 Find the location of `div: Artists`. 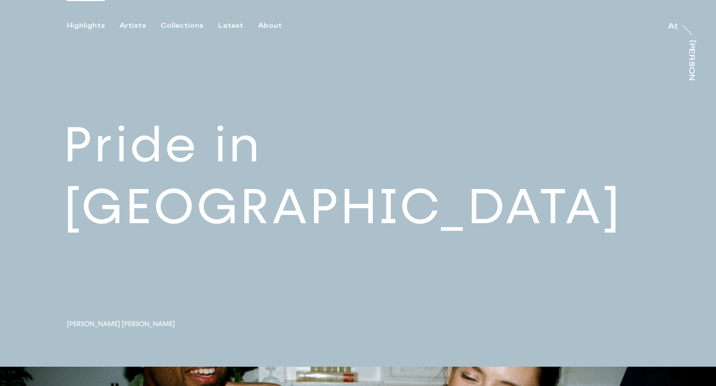

div: Artists is located at coordinates (133, 26).